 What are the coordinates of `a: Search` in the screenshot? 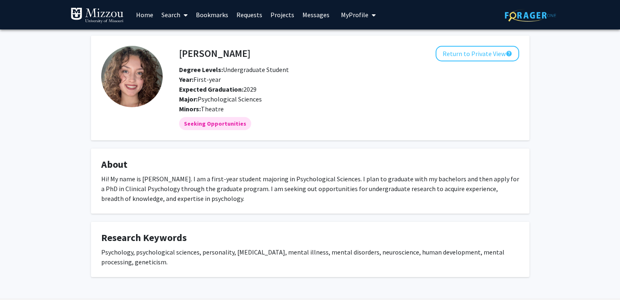 It's located at (175, 15).